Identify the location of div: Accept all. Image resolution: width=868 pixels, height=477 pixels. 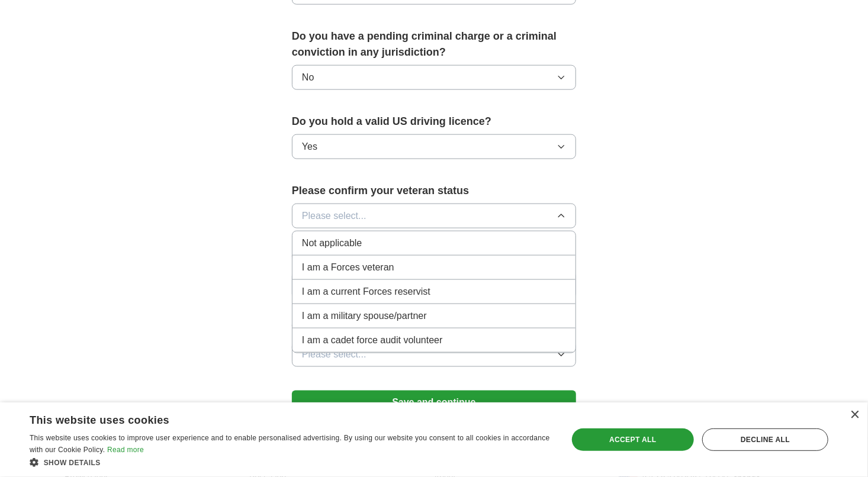
(633, 440).